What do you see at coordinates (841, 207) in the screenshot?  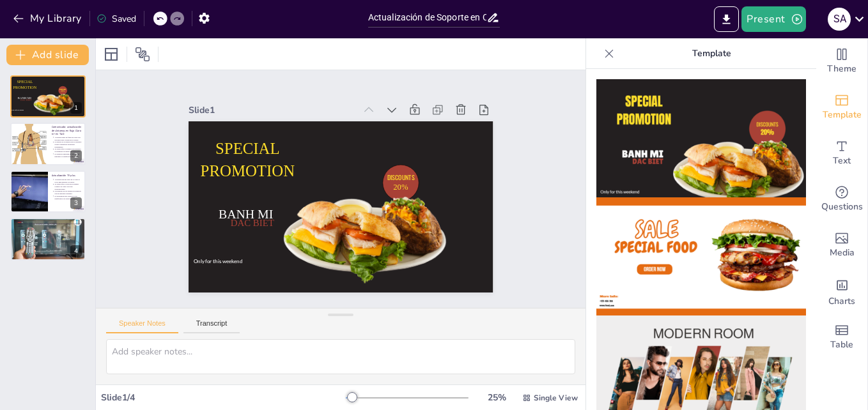 I see `span: Questions` at bounding box center [841, 207].